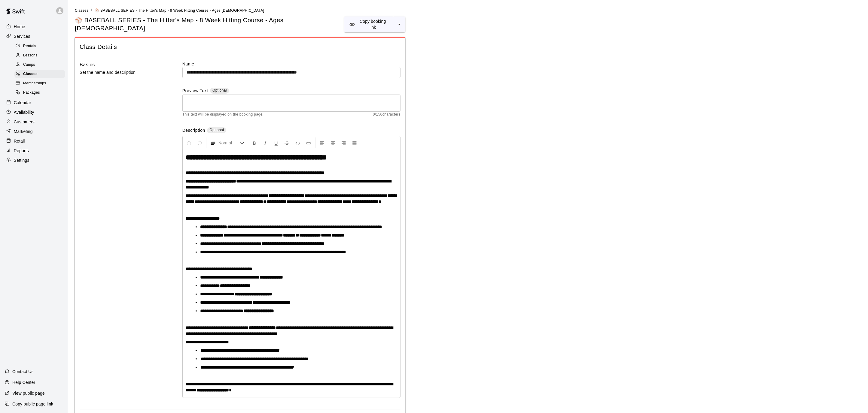  I want to click on p: View public page, so click(29, 393).